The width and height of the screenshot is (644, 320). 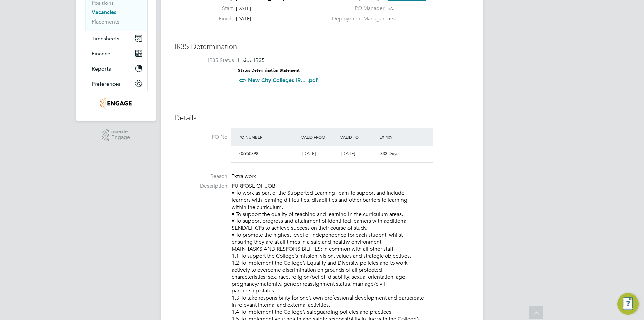 What do you see at coordinates (101, 68) in the screenshot?
I see `span: Reports` at bounding box center [101, 68].